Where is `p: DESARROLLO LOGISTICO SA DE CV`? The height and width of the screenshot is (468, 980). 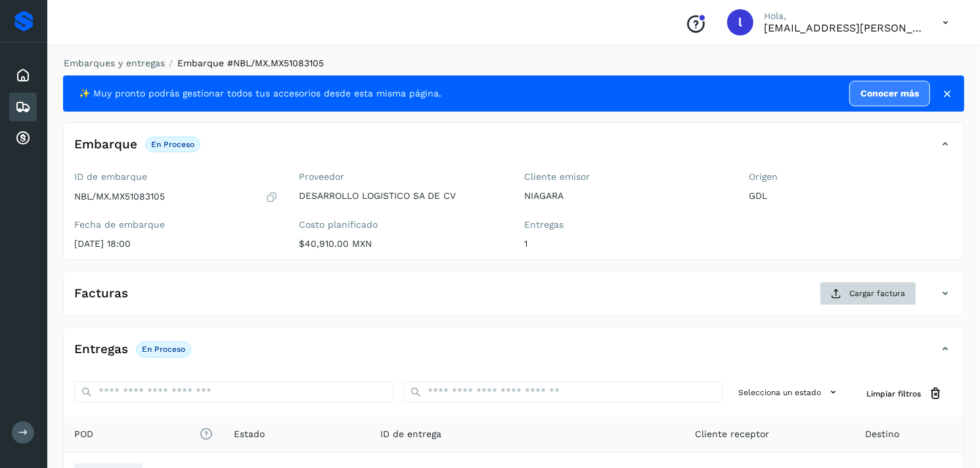 p: DESARROLLO LOGISTICO SA DE CV is located at coordinates (401, 196).